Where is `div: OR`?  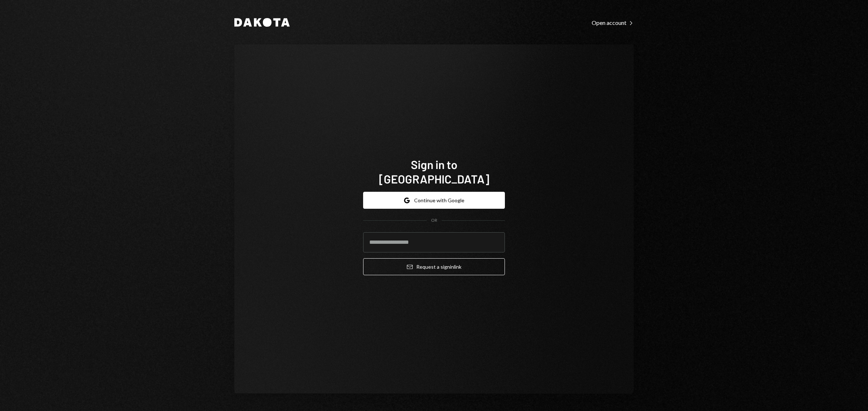 div: OR is located at coordinates (434, 220).